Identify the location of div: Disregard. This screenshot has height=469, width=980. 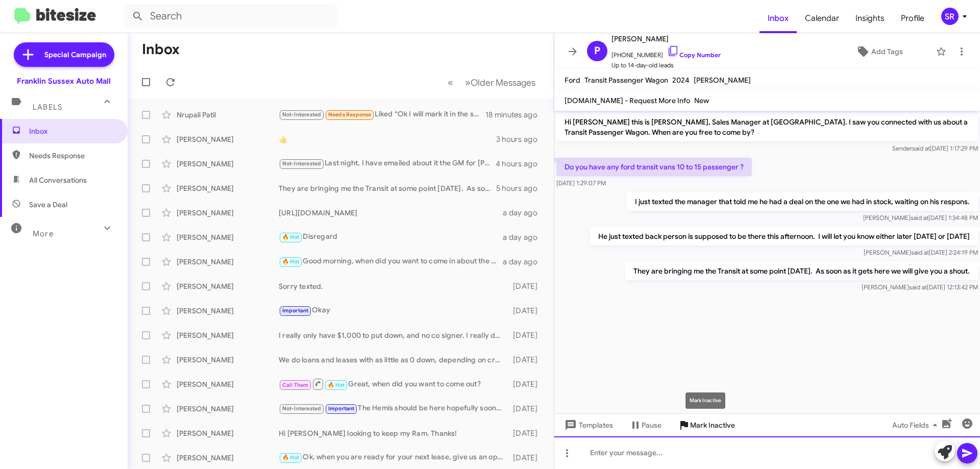
(391, 237).